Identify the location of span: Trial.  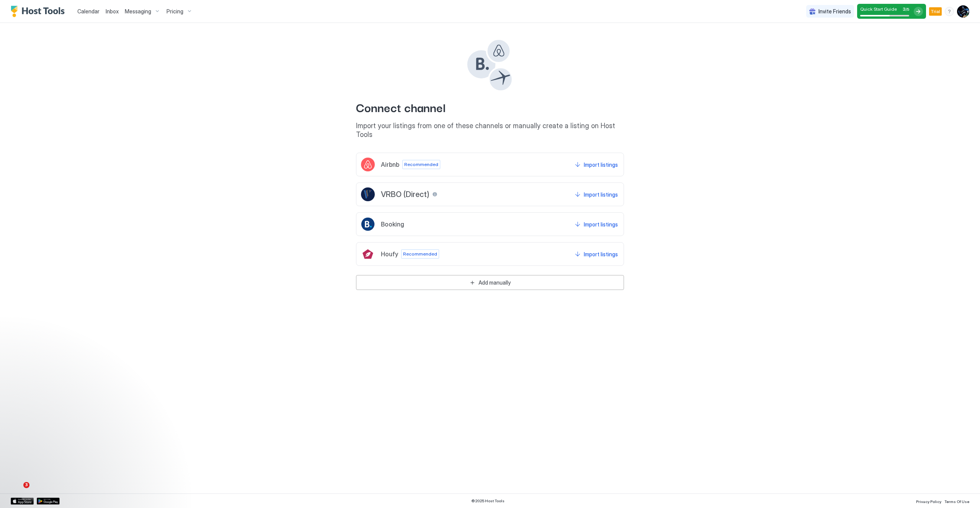
(935, 12).